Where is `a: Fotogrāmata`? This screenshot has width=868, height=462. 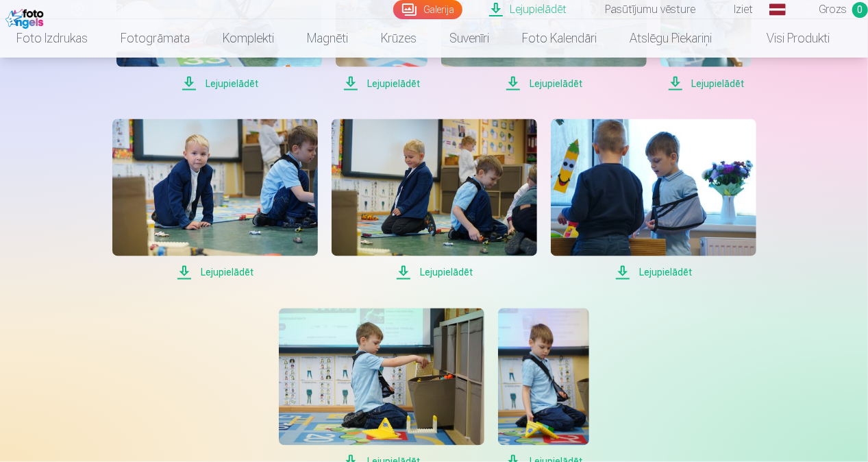 a: Fotogrāmata is located at coordinates (155, 38).